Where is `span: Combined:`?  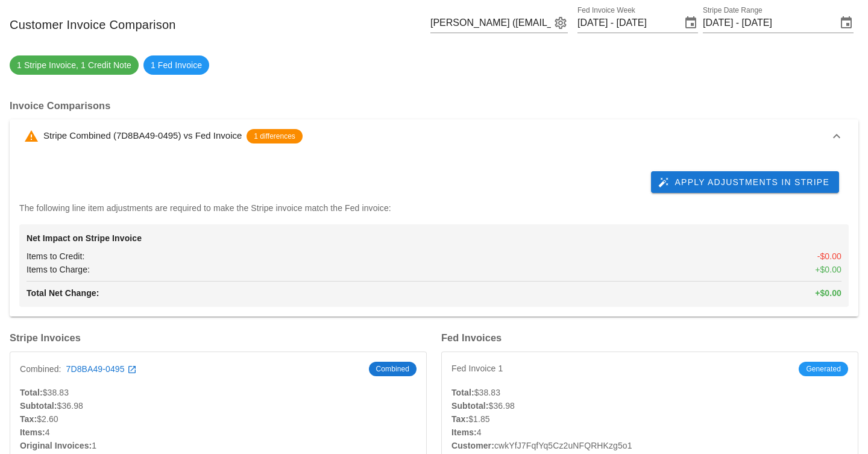
span: Combined: is located at coordinates (40, 369).